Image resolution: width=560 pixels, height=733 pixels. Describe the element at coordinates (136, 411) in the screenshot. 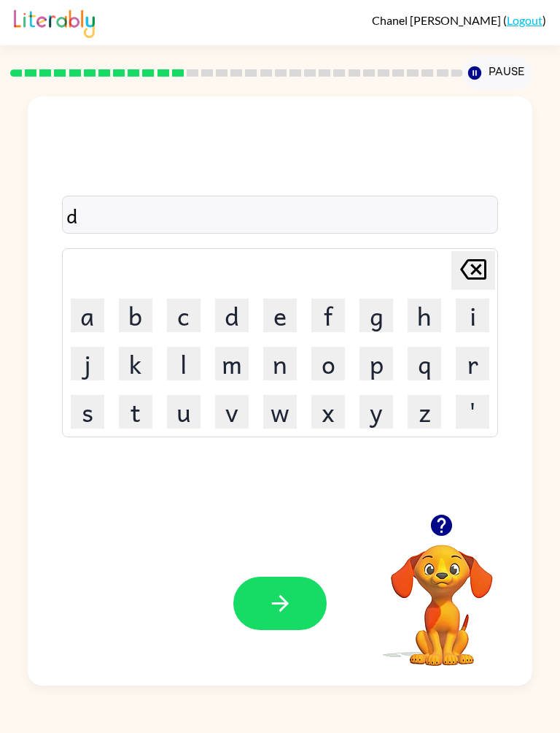

I see `button: t` at that location.